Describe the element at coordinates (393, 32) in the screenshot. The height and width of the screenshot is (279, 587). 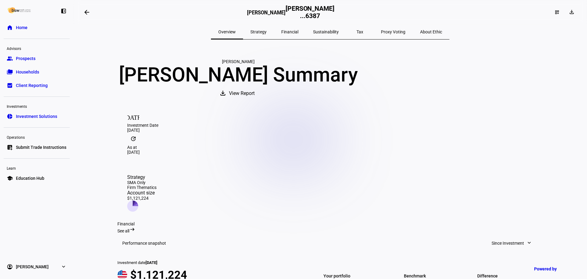
I see `span: Proxy Voting` at that location.